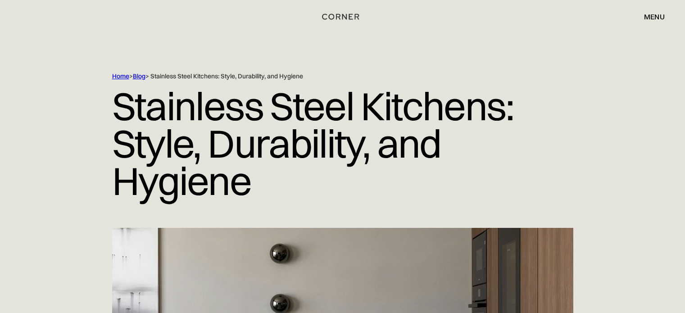 The image size is (685, 313). Describe the element at coordinates (343, 143) in the screenshot. I see `h1: Stainless Steel Kitchens: Style, Durability, and Hygiene` at that location.